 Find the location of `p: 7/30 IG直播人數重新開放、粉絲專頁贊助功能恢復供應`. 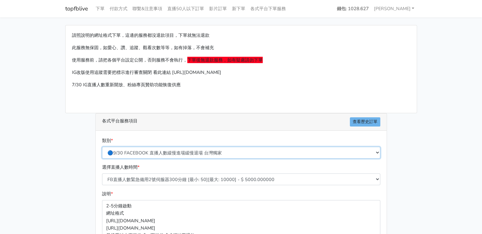

p: 7/30 IG直播人數重新開放、粉絲專頁贊助功能恢復供應 is located at coordinates (241, 85).